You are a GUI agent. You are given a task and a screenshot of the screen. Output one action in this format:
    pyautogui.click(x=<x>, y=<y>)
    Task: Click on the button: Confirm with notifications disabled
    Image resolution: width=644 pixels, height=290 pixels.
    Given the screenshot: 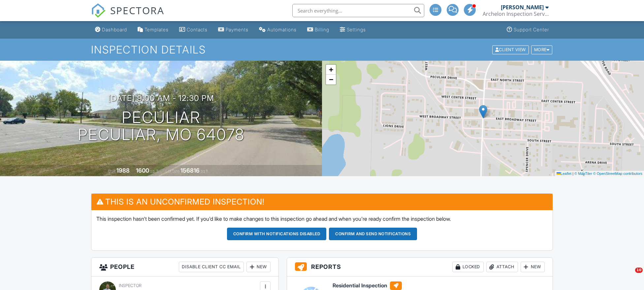 What is the action you would take?
    pyautogui.click(x=277, y=234)
    